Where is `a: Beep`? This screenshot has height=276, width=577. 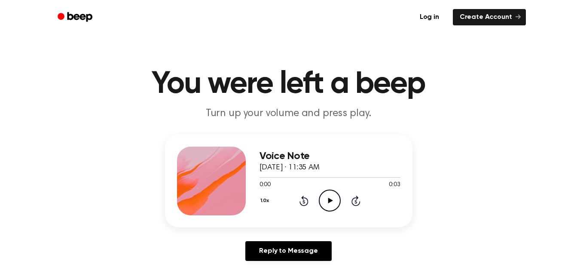
a: Beep is located at coordinates (76, 17).